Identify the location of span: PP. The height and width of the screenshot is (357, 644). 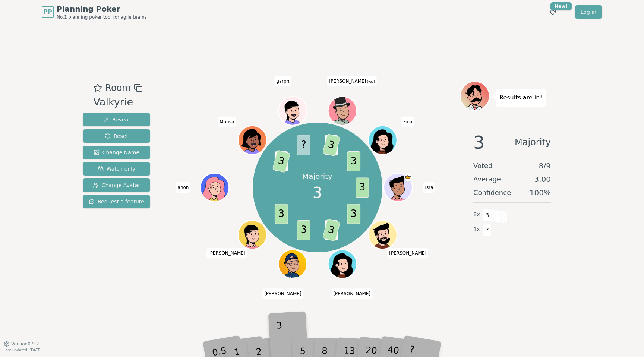
(47, 12).